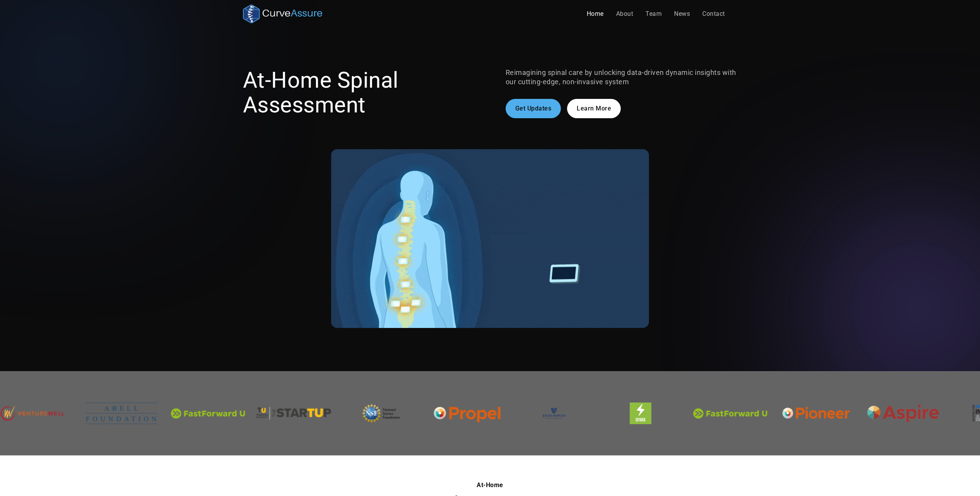  I want to click on a: Learn More, so click(594, 109).